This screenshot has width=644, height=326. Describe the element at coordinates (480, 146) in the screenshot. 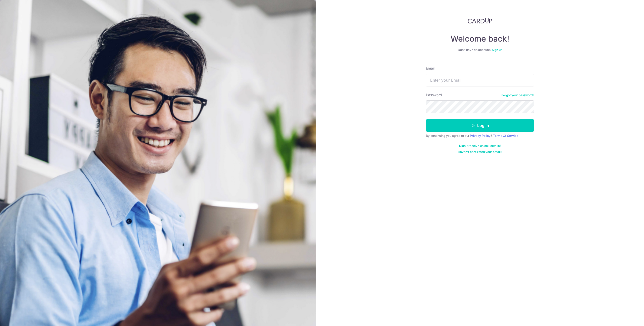

I see `a: Didn't receive unlock details?` at that location.